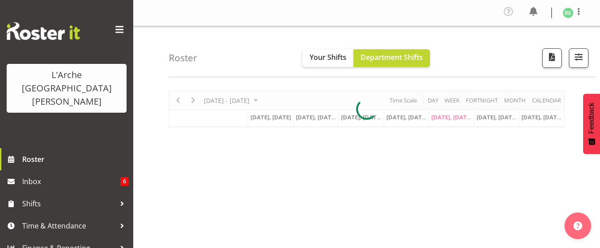  What do you see at coordinates (392, 58) in the screenshot?
I see `button: Department Shifts` at bounding box center [392, 58].